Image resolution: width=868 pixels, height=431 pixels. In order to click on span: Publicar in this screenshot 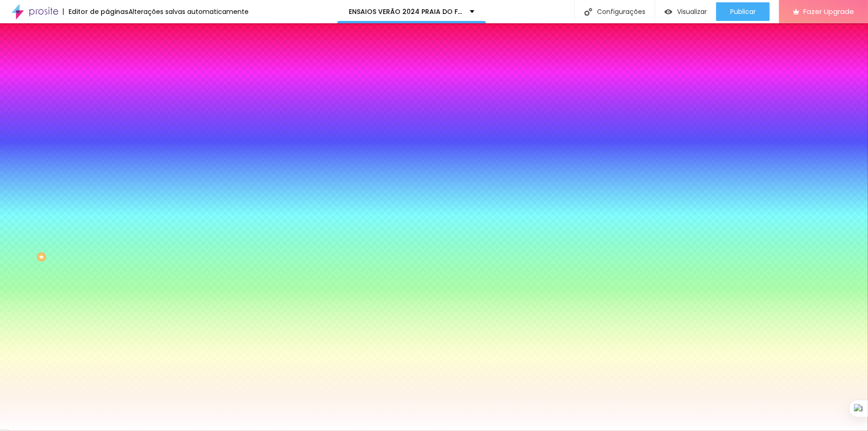, I will do `click(742, 11)`.